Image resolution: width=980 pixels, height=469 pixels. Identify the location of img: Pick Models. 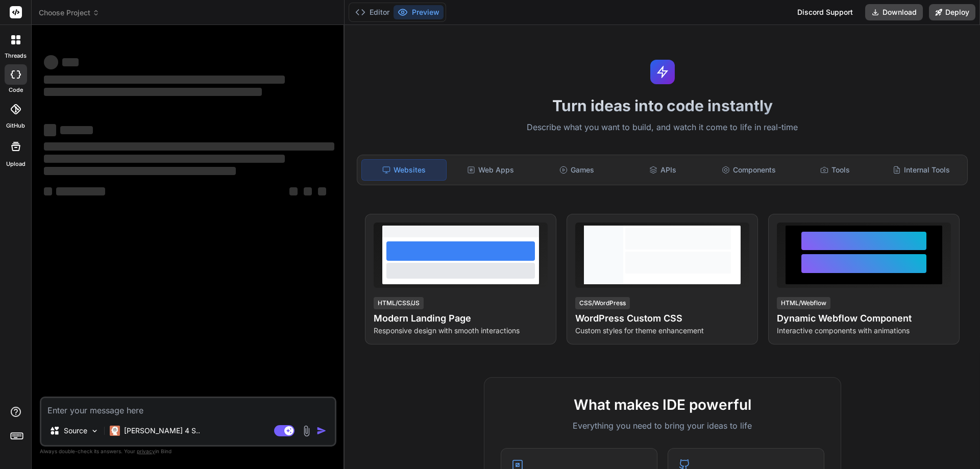
(95, 430).